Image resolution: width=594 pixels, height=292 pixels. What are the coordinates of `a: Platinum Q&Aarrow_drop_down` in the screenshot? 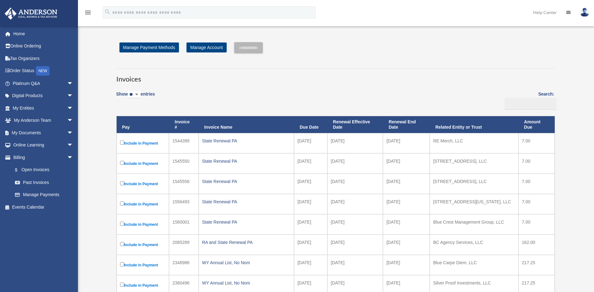 It's located at (43, 83).